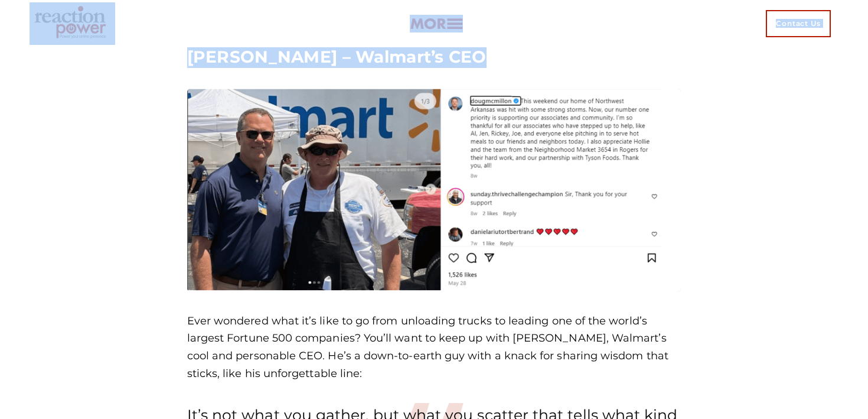 The image size is (868, 419). What do you see at coordinates (434, 348) in the screenshot?
I see `p: Ever wondered what it’s like to go from unloading trucks to leading one of the world’s largest Fo...` at bounding box center [434, 348].